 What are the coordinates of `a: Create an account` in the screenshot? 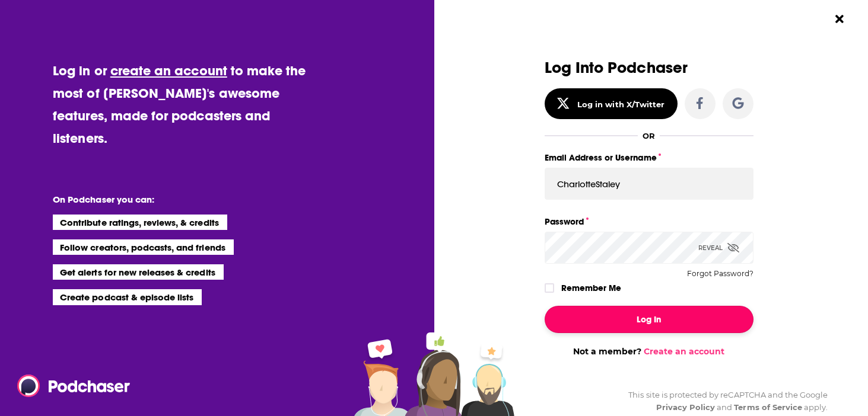 It's located at (684, 352).